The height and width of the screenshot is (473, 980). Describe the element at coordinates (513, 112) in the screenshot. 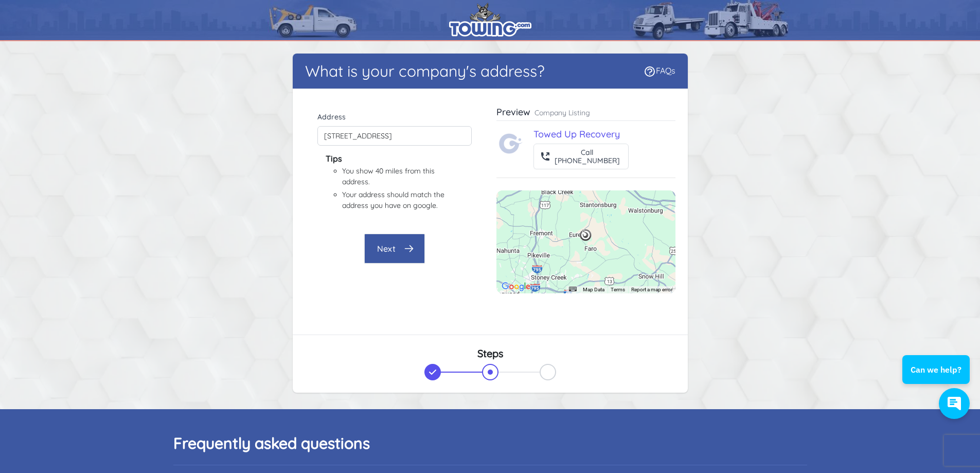

I see `h3: Preview` at that location.